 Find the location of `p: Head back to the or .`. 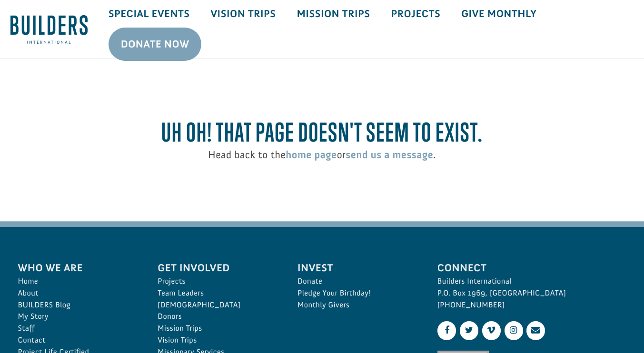

p: Head back to the or . is located at coordinates (322, 155).